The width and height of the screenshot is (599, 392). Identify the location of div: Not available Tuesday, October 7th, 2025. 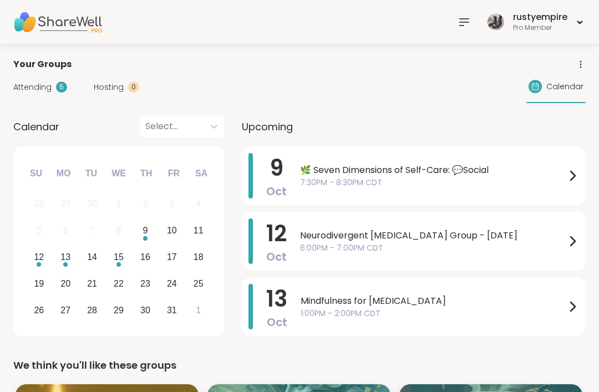
(92, 231).